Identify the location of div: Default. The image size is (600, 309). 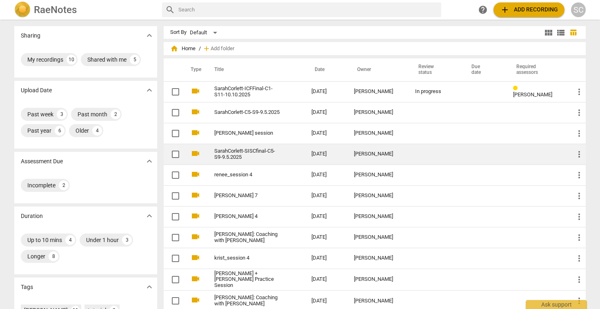
(205, 33).